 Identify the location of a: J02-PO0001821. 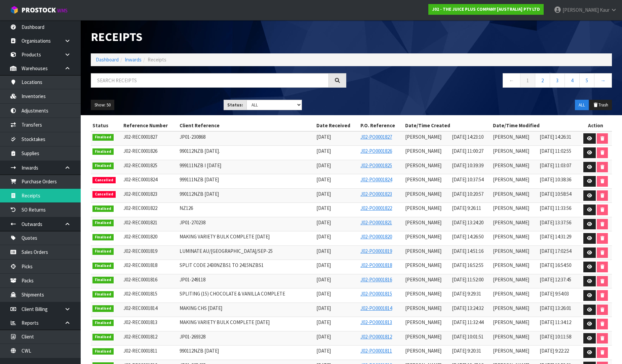
(376, 222).